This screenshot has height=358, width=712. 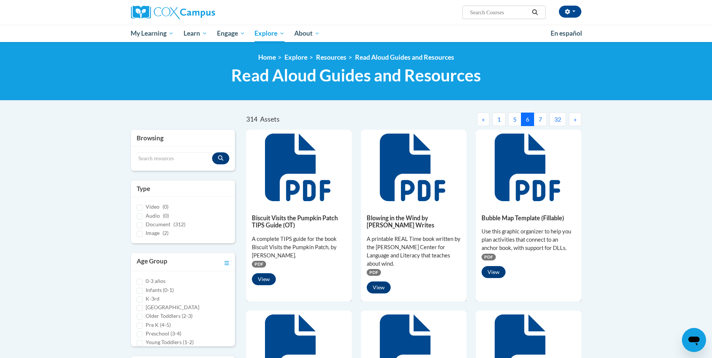 I want to click on button: 6, so click(x=527, y=119).